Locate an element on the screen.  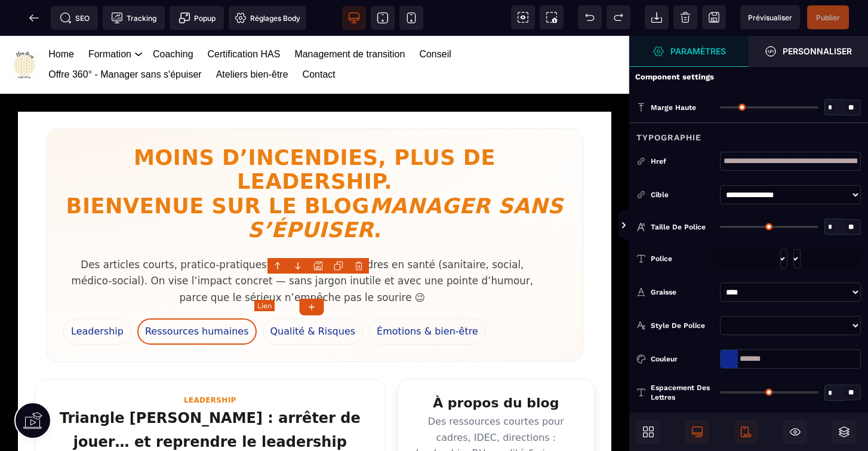
span: Ouvrir les calques is located at coordinates (844, 432).